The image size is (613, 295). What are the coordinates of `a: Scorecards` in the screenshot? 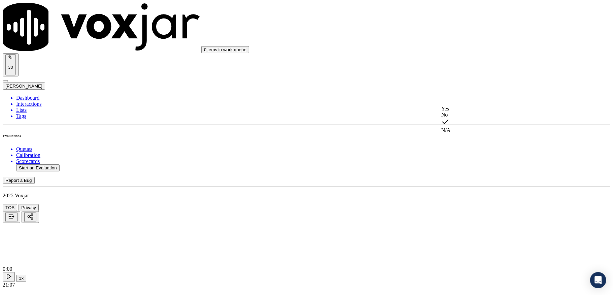 It's located at (313, 161).